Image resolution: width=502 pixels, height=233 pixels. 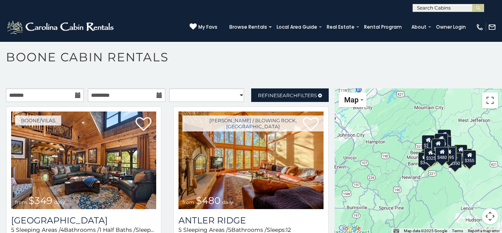 I want to click on a: Rental Program, so click(x=383, y=27).